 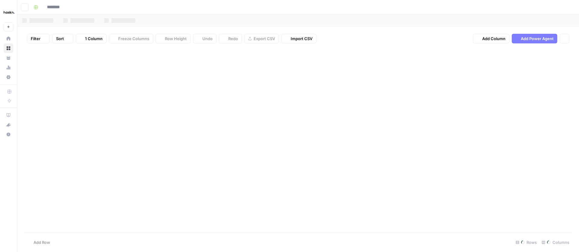 What do you see at coordinates (230, 39) in the screenshot?
I see `button: Redo` at bounding box center [230, 39].